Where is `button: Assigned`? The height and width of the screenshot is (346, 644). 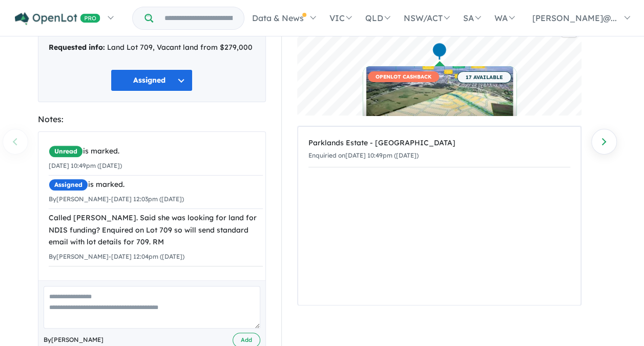 button: Assigned is located at coordinates (152, 80).